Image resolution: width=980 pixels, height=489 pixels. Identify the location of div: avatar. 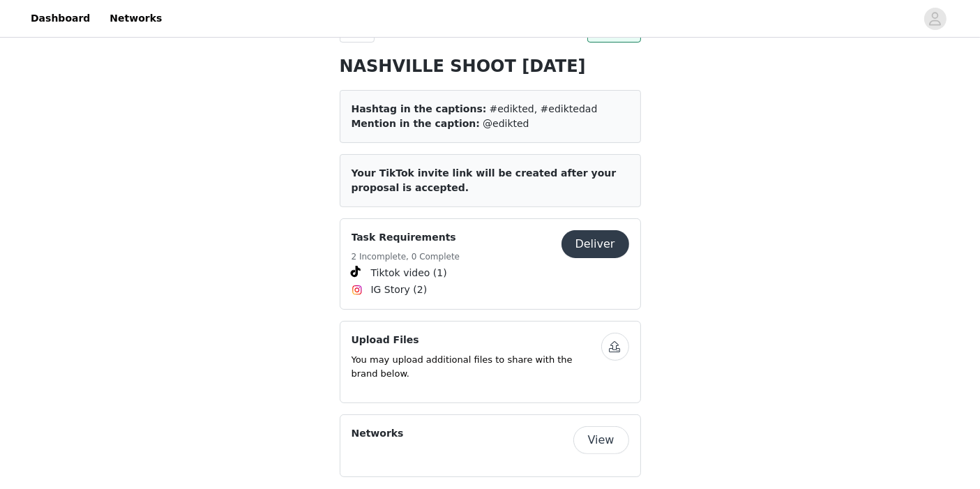
(935, 19).